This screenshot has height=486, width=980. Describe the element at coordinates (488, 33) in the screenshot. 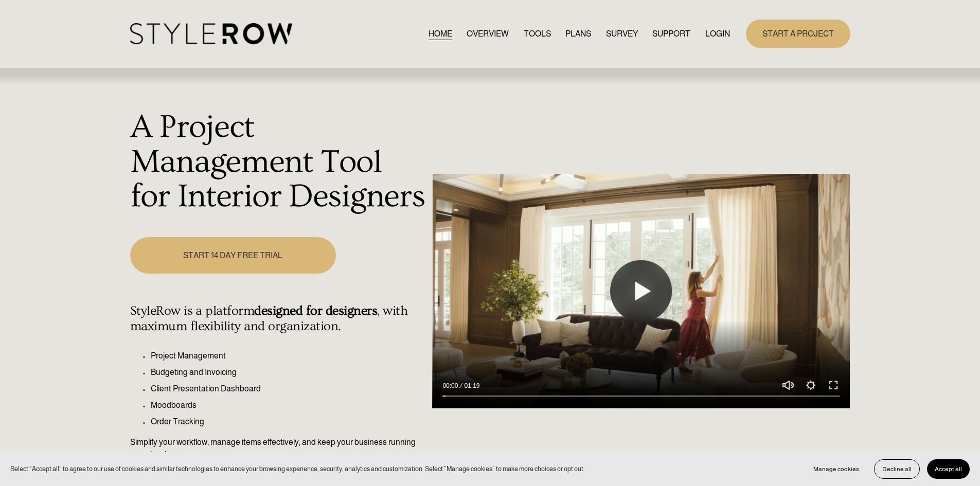

I see `a: OVERVIEW` at that location.